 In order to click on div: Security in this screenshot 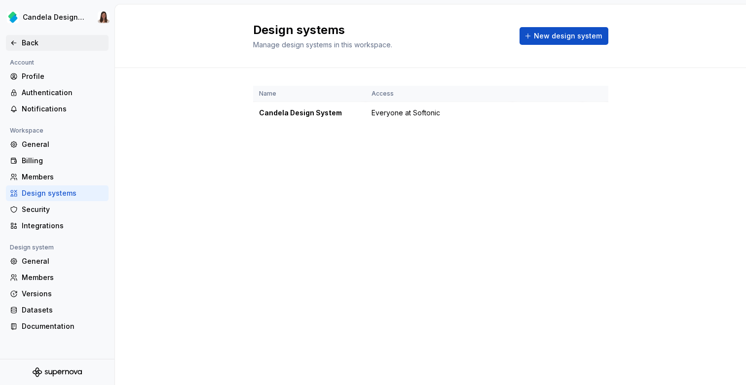, I will do `click(63, 210)`.